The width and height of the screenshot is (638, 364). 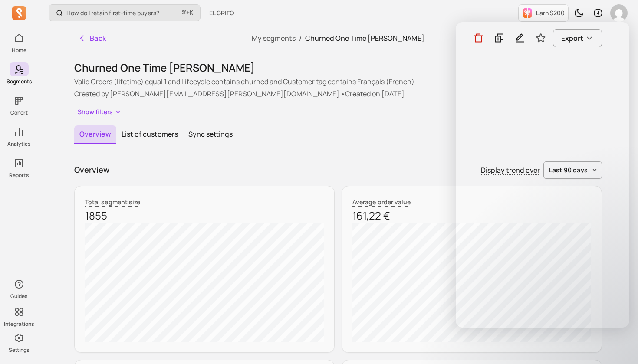 What do you see at coordinates (124, 12) in the screenshot?
I see `button: How do I retain first-time buyers?⌘+K` at bounding box center [124, 12].